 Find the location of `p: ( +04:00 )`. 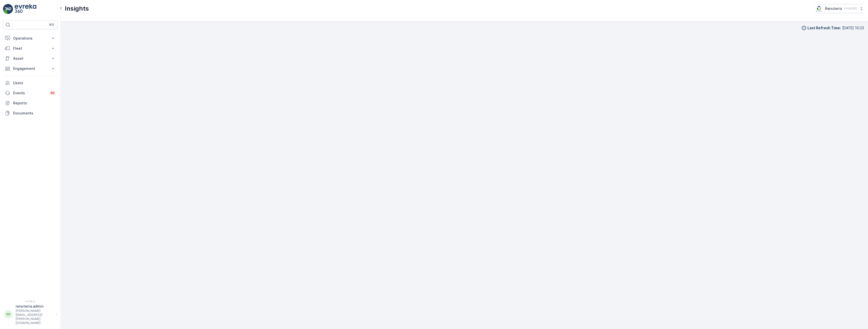

p: ( +04:00 ) is located at coordinates (850, 8).